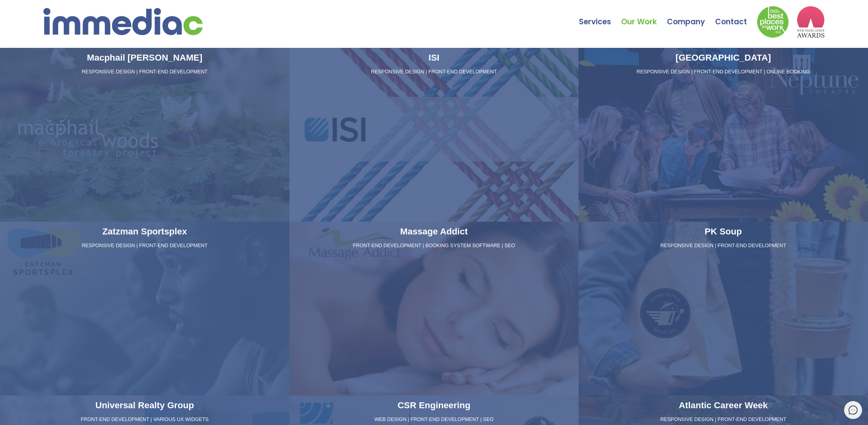 The height and width of the screenshot is (425, 868). Describe the element at coordinates (690, 16) in the screenshot. I see `a: Company` at that location.